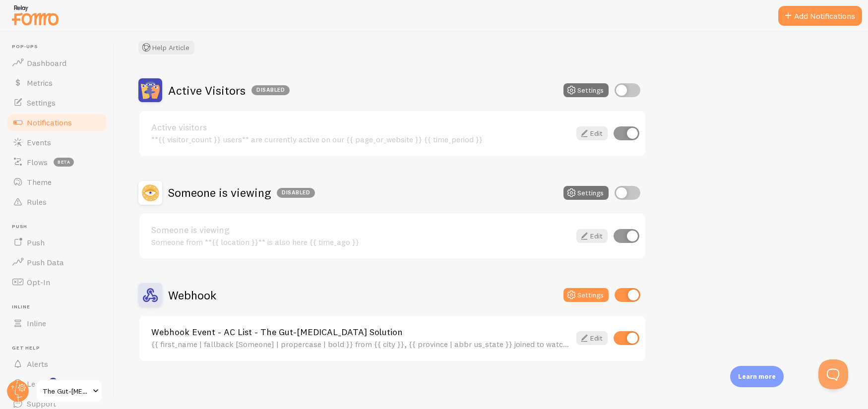 Image resolution: width=868 pixels, height=409 pixels. I want to click on a: Settings, so click(57, 102).